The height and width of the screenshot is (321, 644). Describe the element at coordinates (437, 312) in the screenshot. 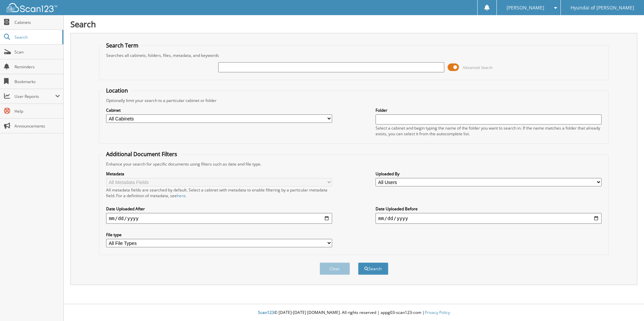

I see `a: Privacy Policy` at that location.